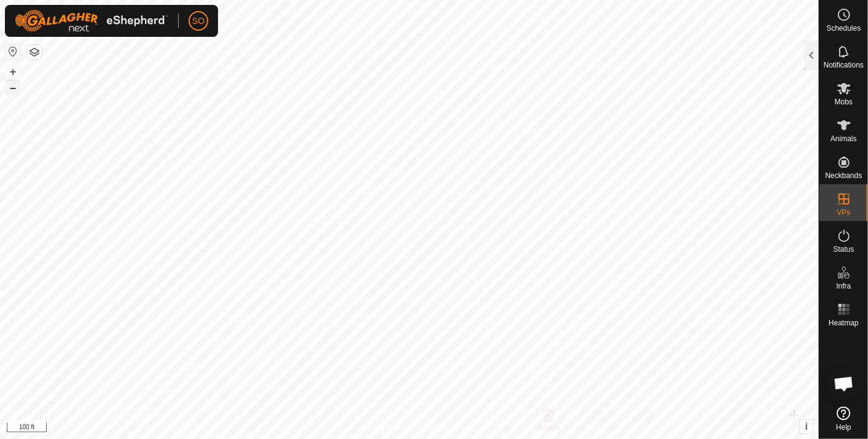 The image size is (868, 439). Describe the element at coordinates (198, 21) in the screenshot. I see `span: SO` at that location.